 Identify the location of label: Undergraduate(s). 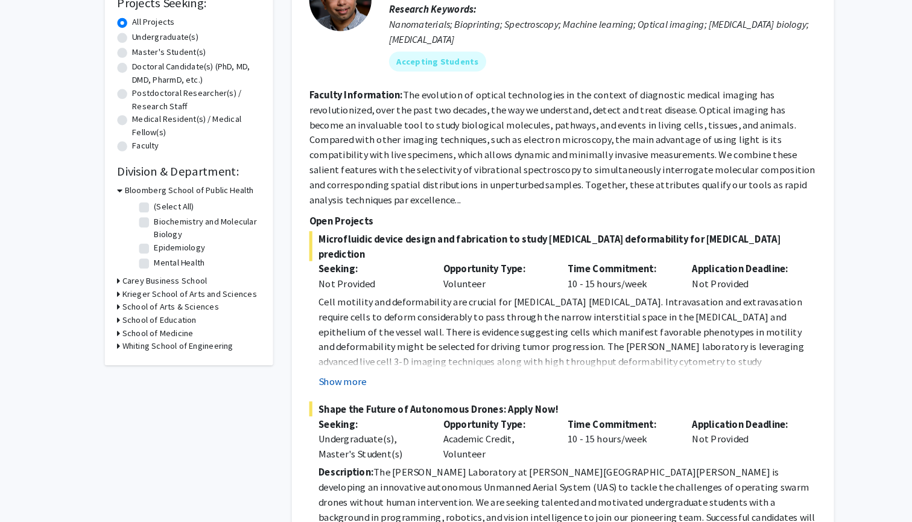
(162, 52).